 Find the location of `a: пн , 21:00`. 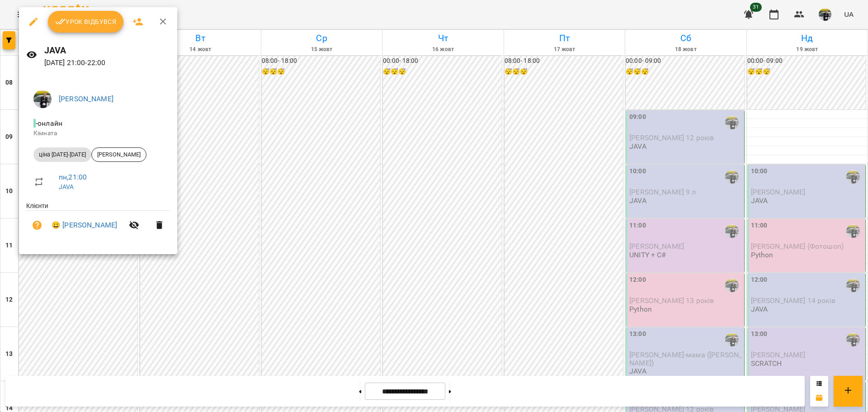

a: пн , 21:00 is located at coordinates (73, 177).